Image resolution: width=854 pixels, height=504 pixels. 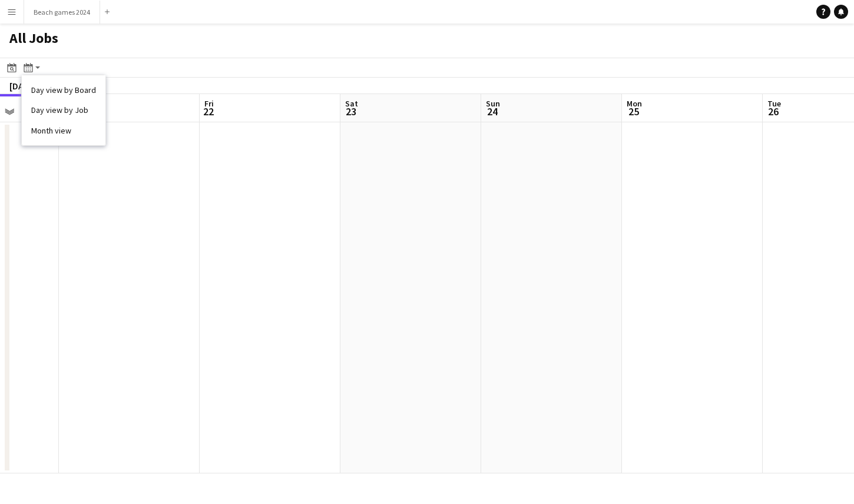 I want to click on a: Day view by Job, so click(x=64, y=110).